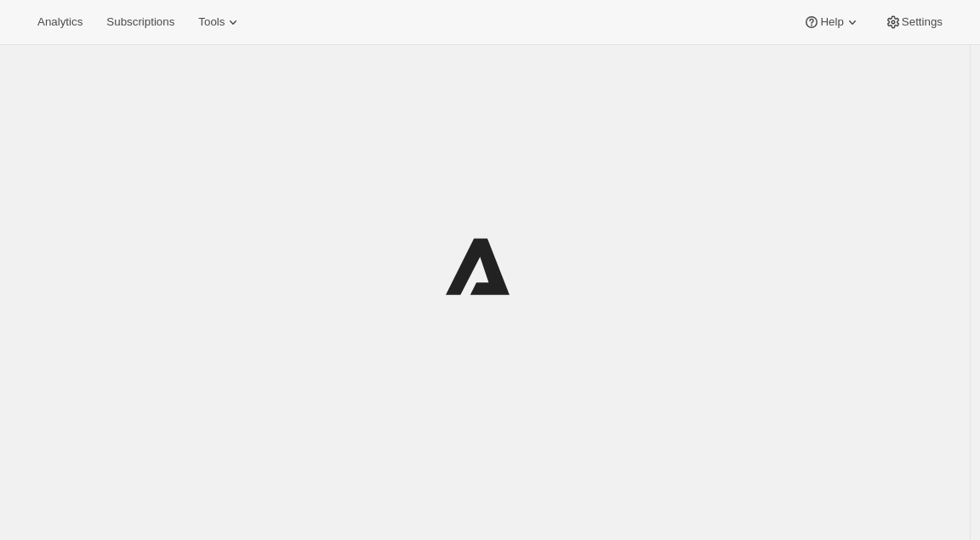 Image resolution: width=980 pixels, height=540 pixels. I want to click on span: Help, so click(831, 22).